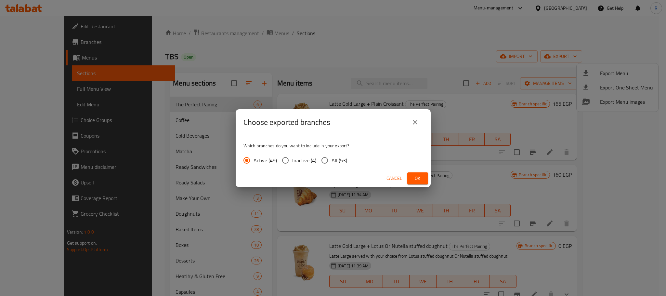 This screenshot has width=666, height=296. I want to click on span: Active (49), so click(265, 160).